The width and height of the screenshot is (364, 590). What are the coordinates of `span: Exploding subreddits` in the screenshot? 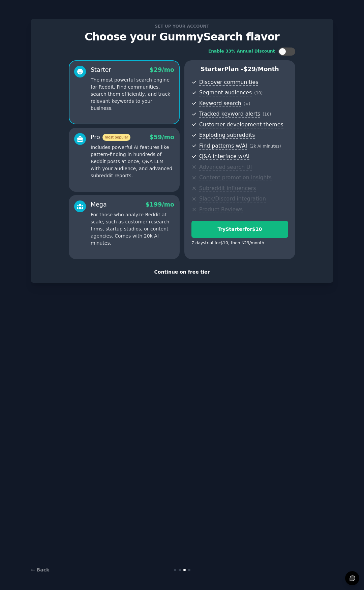 It's located at (227, 135).